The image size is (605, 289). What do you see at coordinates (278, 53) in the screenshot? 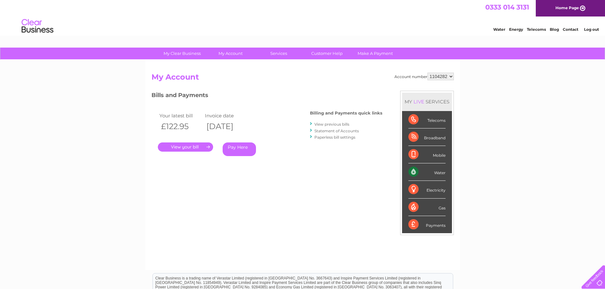
I see `a: Services` at bounding box center [278, 53].